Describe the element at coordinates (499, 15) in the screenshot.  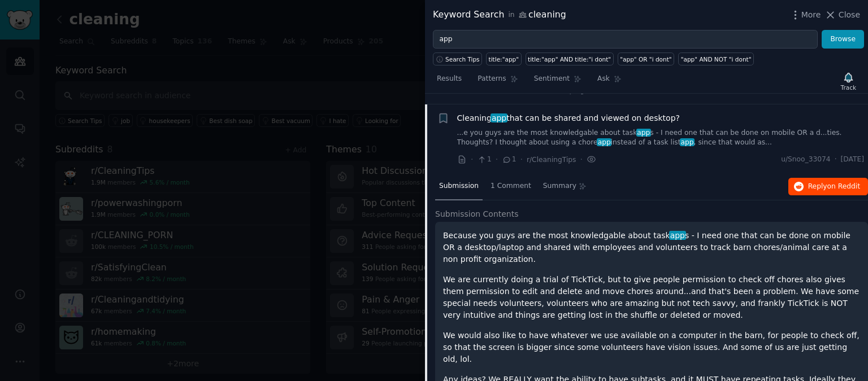
I see `div: Keyword Search cleaning` at that location.